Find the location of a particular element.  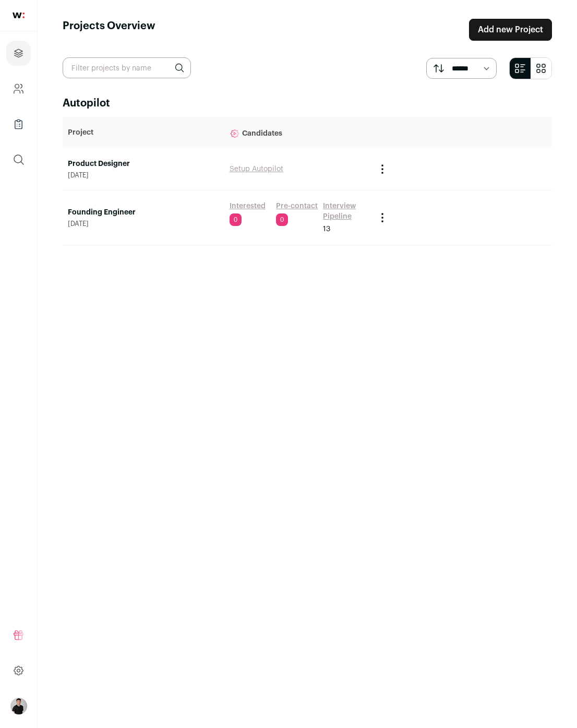

input: Filter projects by name is located at coordinates (127, 68).